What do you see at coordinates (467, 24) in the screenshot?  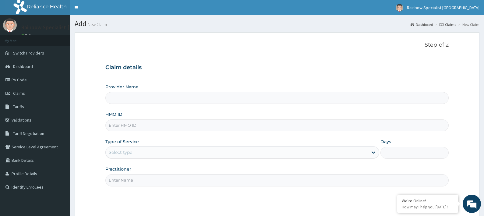 I see `li: New Claim` at bounding box center [467, 24].